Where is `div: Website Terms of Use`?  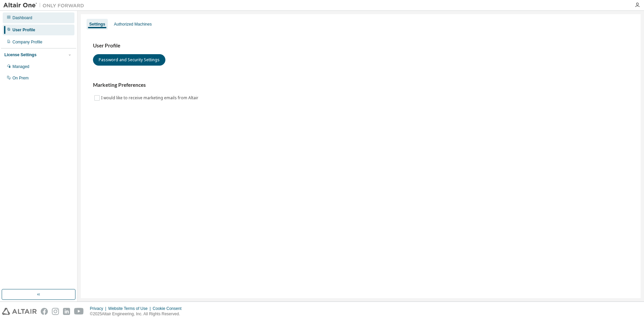 div: Website Terms of Use is located at coordinates (130, 308).